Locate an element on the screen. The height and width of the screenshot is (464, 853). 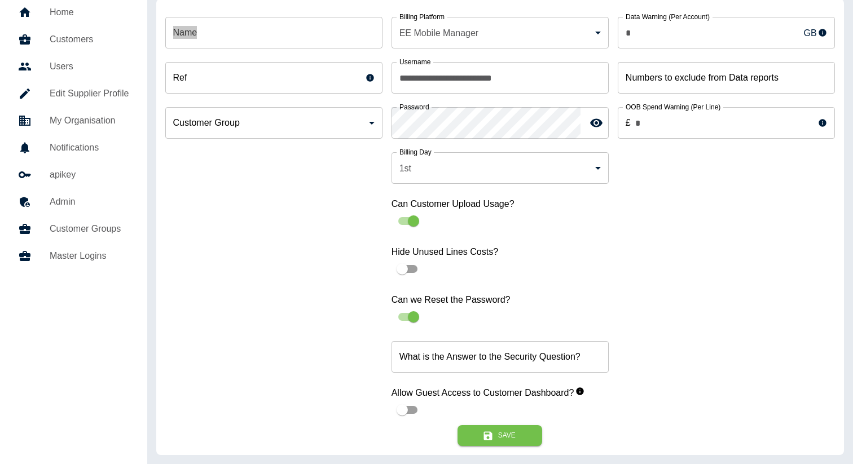
a: Customers is located at coordinates (73, 39).